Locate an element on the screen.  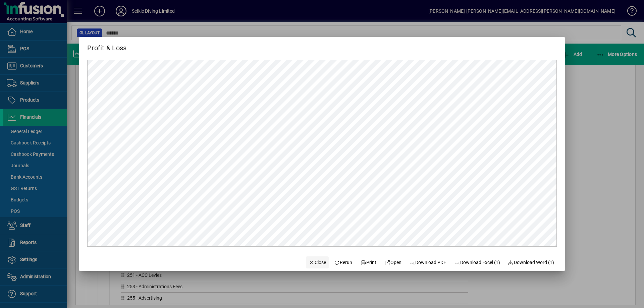
h2: Profit & Loss is located at coordinates (106, 45).